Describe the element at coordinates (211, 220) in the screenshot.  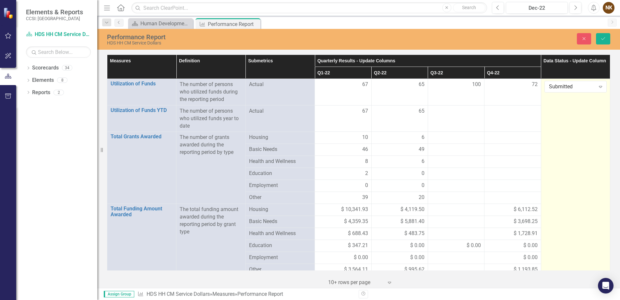
I see `div: The total funding amount awarded during the reporting period by grant type` at that location.